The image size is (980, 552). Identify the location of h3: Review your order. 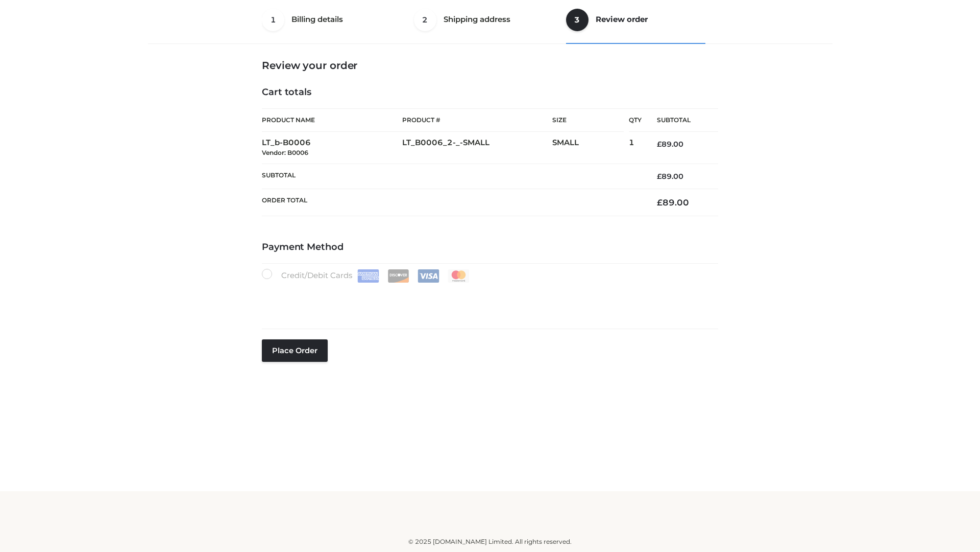
(490, 65).